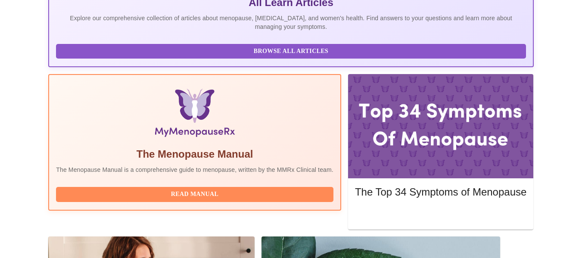 Image resolution: width=582 pixels, height=258 pixels. I want to click on button: Read More, so click(441, 215).